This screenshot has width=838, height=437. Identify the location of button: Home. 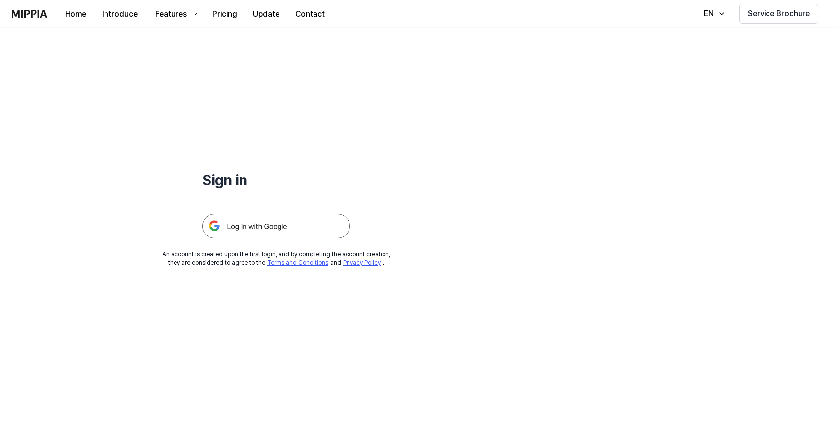
(75, 14).